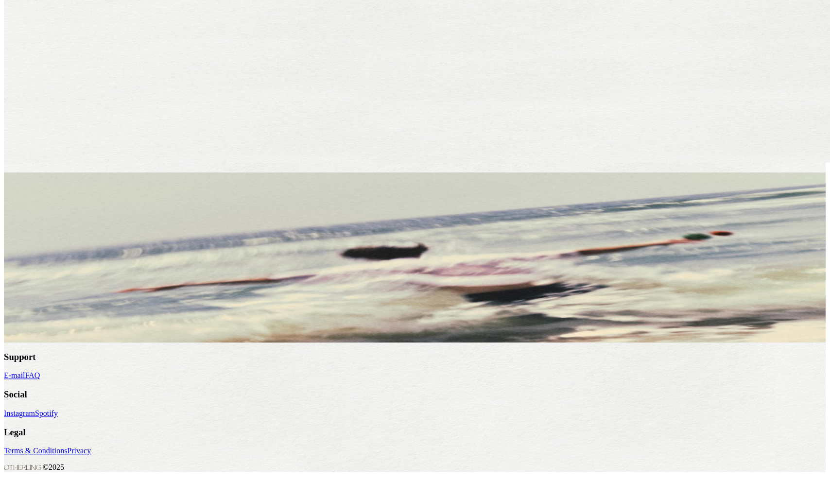 The height and width of the screenshot is (480, 830). I want to click on span: © 2025, so click(34, 468).